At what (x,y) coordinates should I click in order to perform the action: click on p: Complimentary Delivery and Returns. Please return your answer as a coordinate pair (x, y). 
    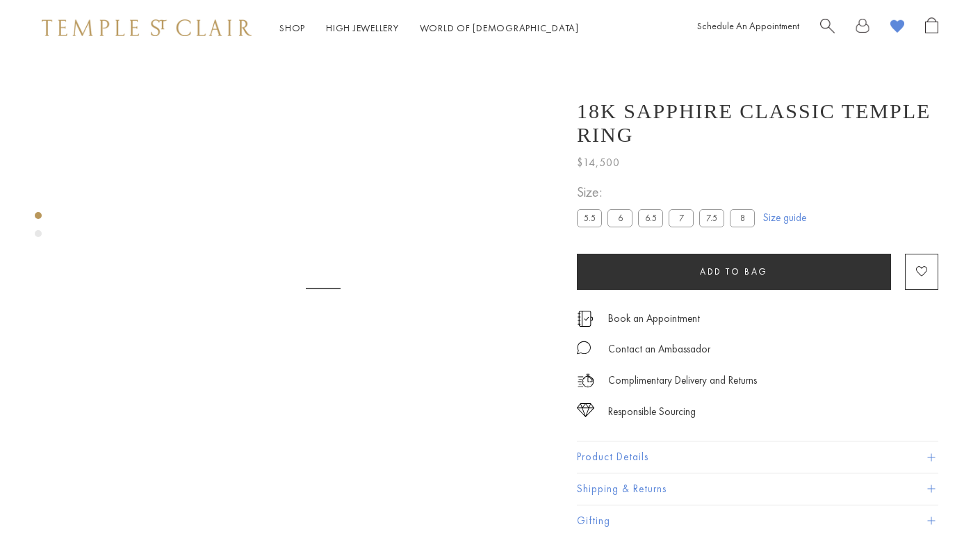
    Looking at the image, I should click on (683, 381).